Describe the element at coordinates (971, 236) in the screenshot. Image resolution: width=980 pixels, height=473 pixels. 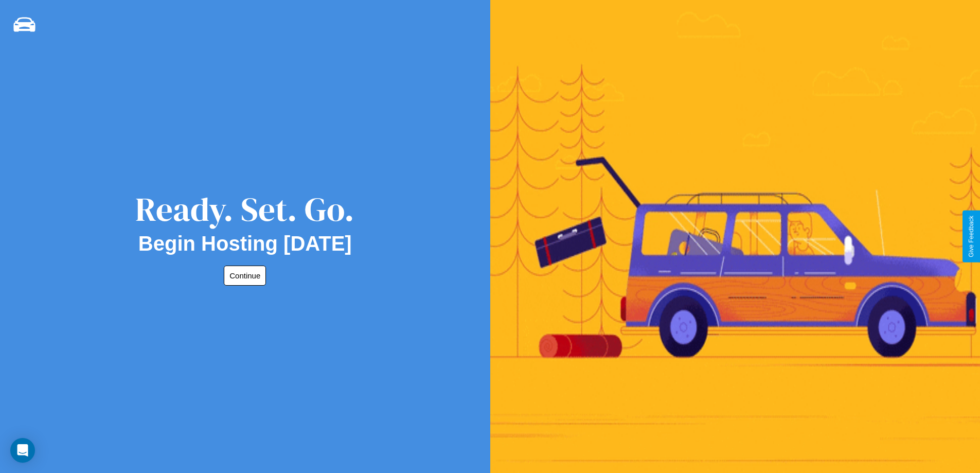
I see `div: Give Feedback` at that location.